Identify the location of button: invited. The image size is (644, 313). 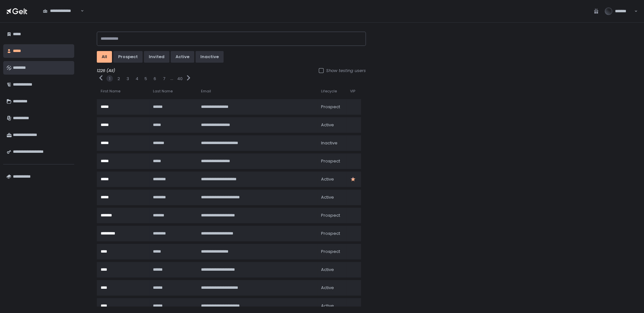
(156, 57).